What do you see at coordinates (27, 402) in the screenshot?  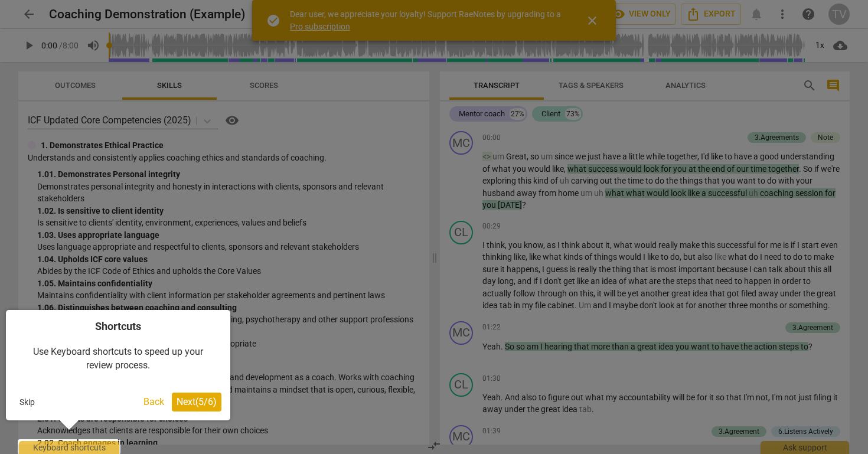 I see `button: Skip` at bounding box center [27, 402].